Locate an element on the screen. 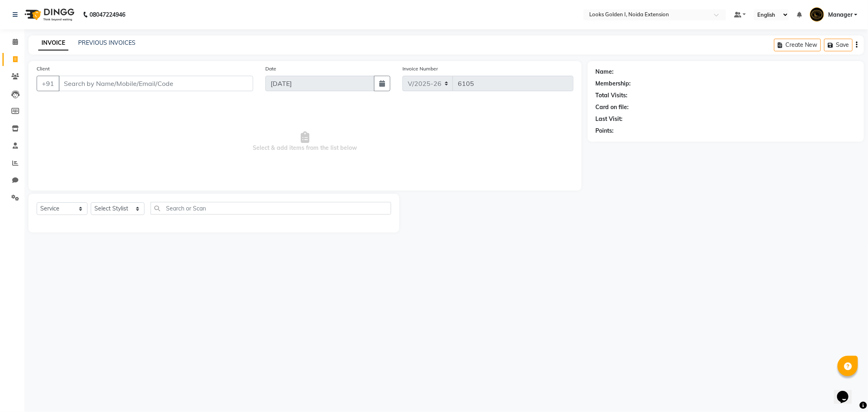 This screenshot has width=868, height=412. label: Invoice Number is located at coordinates (420, 69).